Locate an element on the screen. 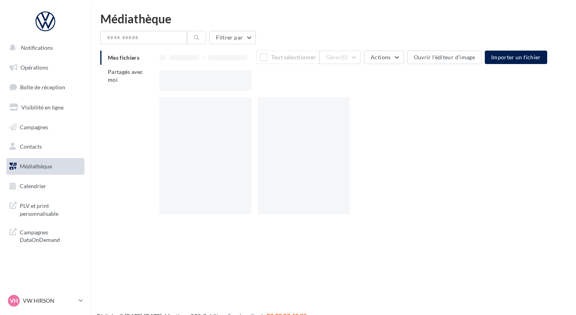 The height and width of the screenshot is (315, 576). span: Importer un fichier is located at coordinates (516, 57).